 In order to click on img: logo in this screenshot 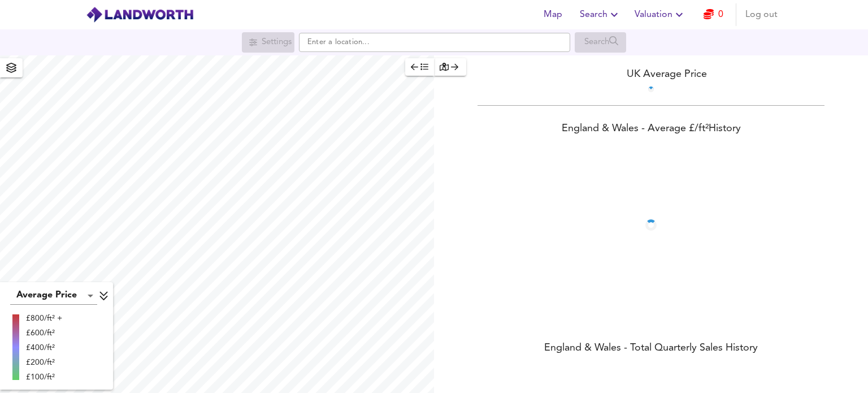, I will do `click(139, 14)`.